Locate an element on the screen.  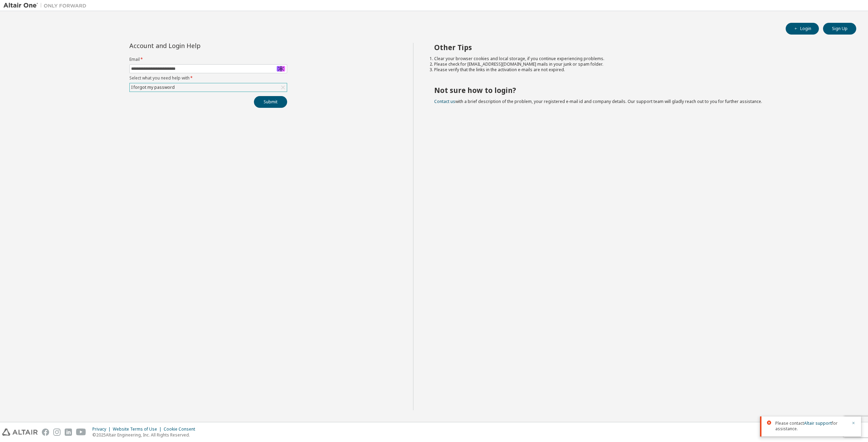
div: Cookie Consent is located at coordinates (181, 430).